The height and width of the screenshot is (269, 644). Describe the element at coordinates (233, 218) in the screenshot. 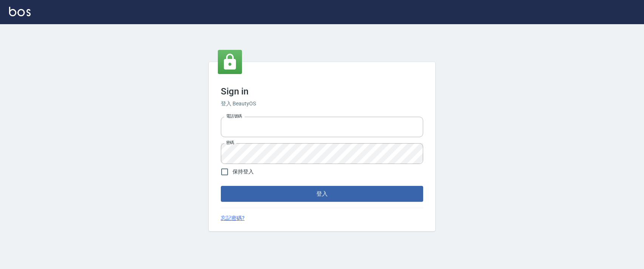

I see `a: 忘記密碼?` at that location.